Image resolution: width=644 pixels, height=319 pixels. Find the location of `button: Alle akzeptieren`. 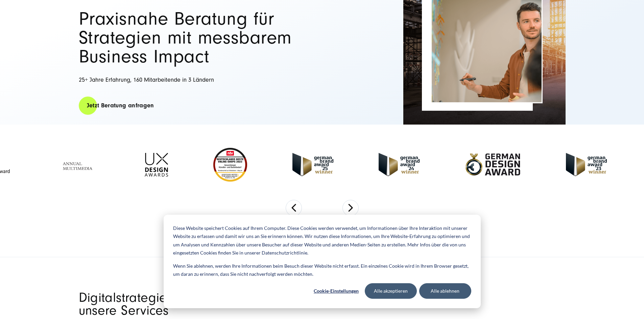

button: Alle akzeptieren is located at coordinates (391, 291).